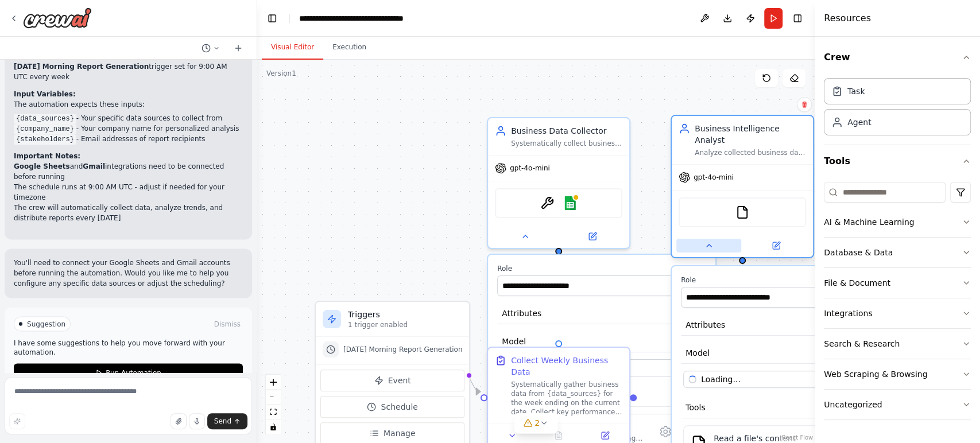 The height and width of the screenshot is (443, 980). I want to click on li: trigger set for 9:00 AM UTC every week, so click(128, 72).